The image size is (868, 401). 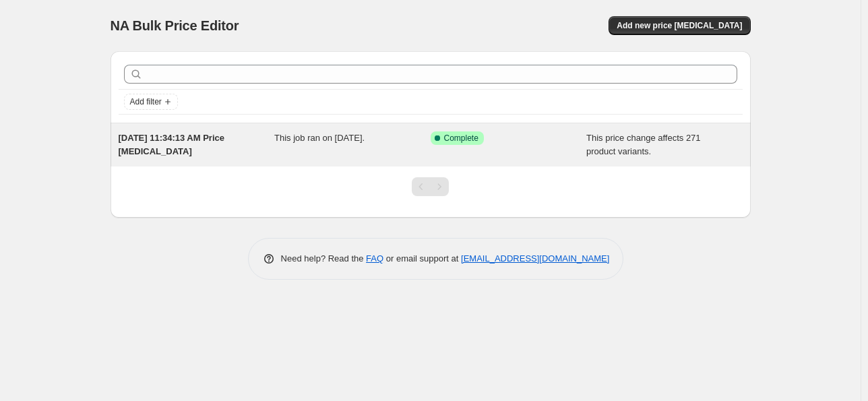 What do you see at coordinates (461, 138) in the screenshot?
I see `span: Complete` at bounding box center [461, 138].